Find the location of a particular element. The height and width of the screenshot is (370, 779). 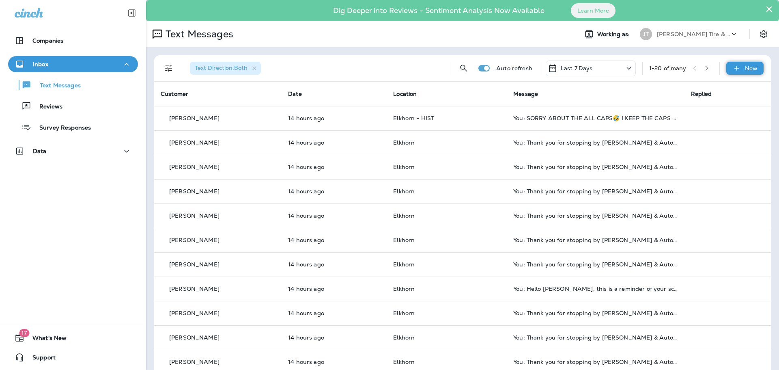

div: JT is located at coordinates (646, 34).